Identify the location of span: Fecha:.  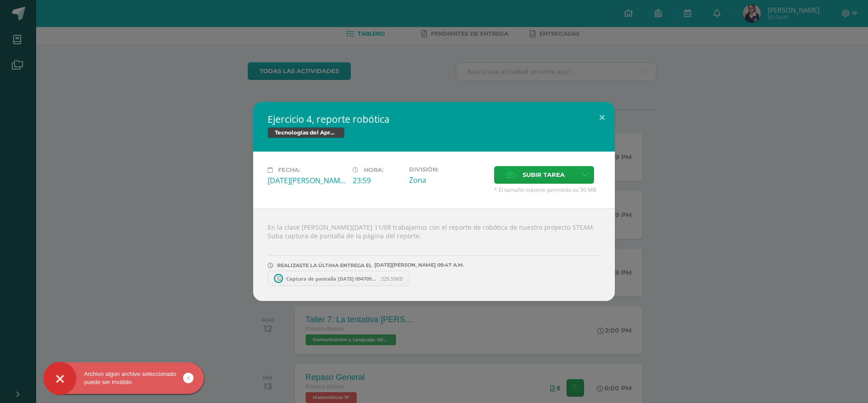
(289, 170).